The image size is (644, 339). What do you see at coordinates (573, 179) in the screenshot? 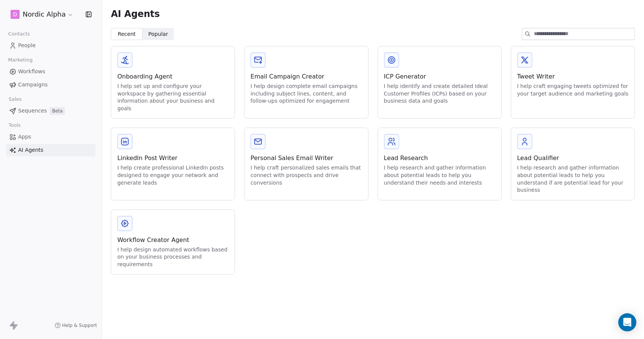
I see `div: I help research and gather information about potential leads to help you understand if are potent...` at bounding box center [573, 179].